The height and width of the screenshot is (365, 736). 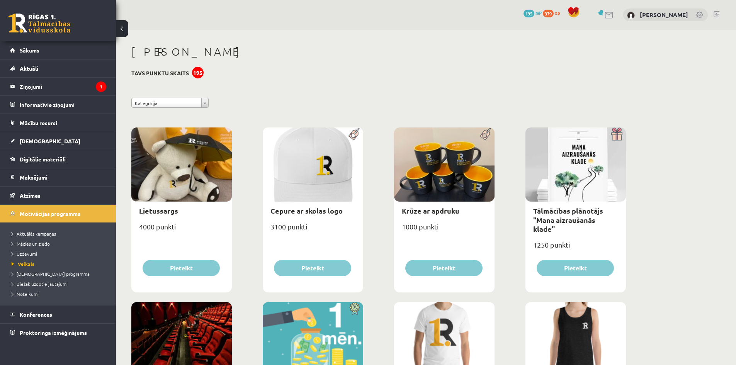 What do you see at coordinates (58, 105) in the screenshot?
I see `a: Informatīvie ziņojumi` at bounding box center [58, 105].